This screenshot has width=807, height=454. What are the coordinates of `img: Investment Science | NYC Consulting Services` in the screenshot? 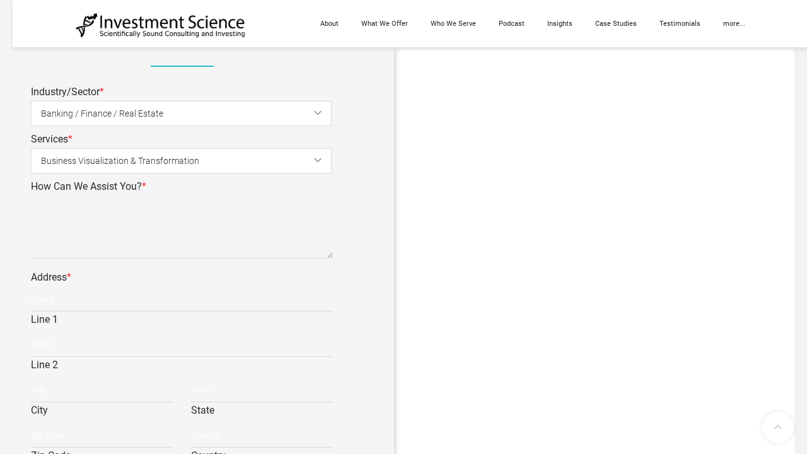 It's located at (161, 25).